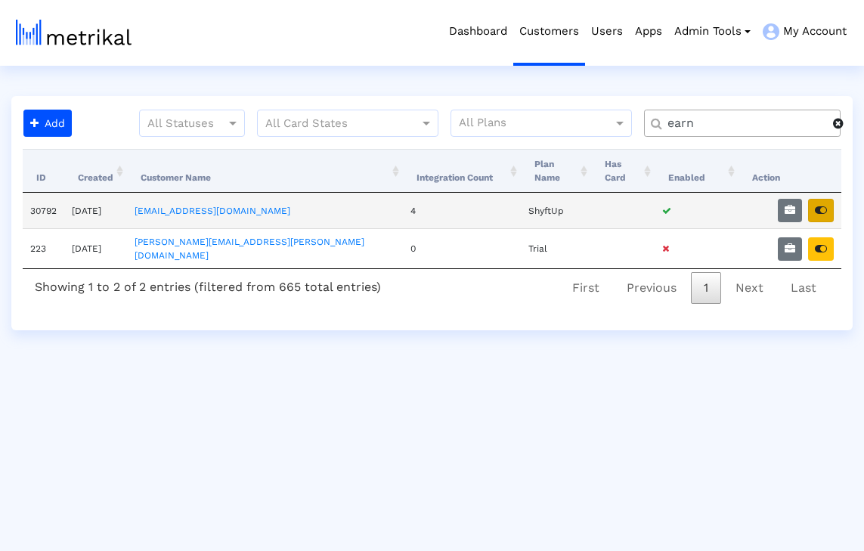 This screenshot has width=864, height=551. I want to click on td: 223, so click(43, 248).